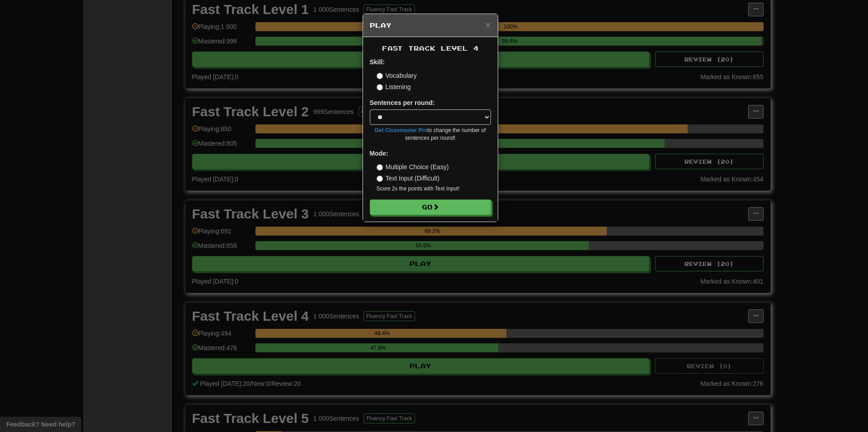 Image resolution: width=868 pixels, height=432 pixels. What do you see at coordinates (377, 62) in the screenshot?
I see `strong: Skill:` at bounding box center [377, 62].